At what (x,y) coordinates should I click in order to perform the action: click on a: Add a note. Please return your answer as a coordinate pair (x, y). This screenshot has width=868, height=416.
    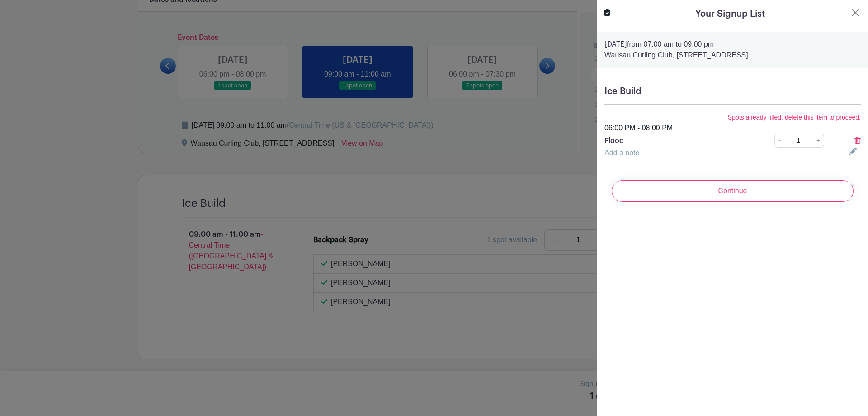
    Looking at the image, I should click on (622, 152).